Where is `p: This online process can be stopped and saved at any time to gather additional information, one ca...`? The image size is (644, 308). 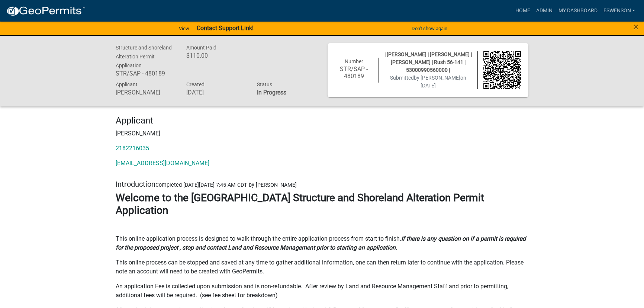 p: This online process can be stopped and saved at any time to gather additional information, one ca... is located at coordinates (322, 267).